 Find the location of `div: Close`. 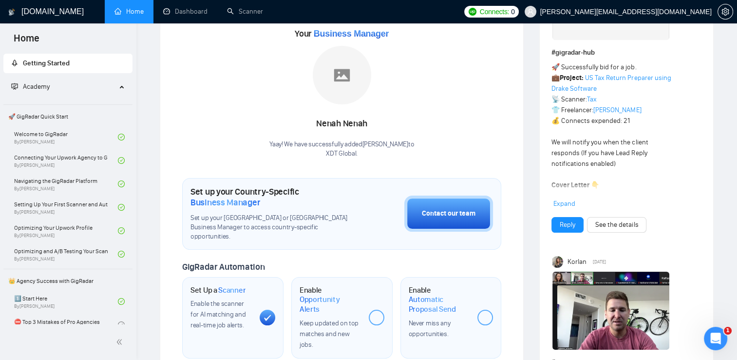

div: Close is located at coordinates (180, 13).